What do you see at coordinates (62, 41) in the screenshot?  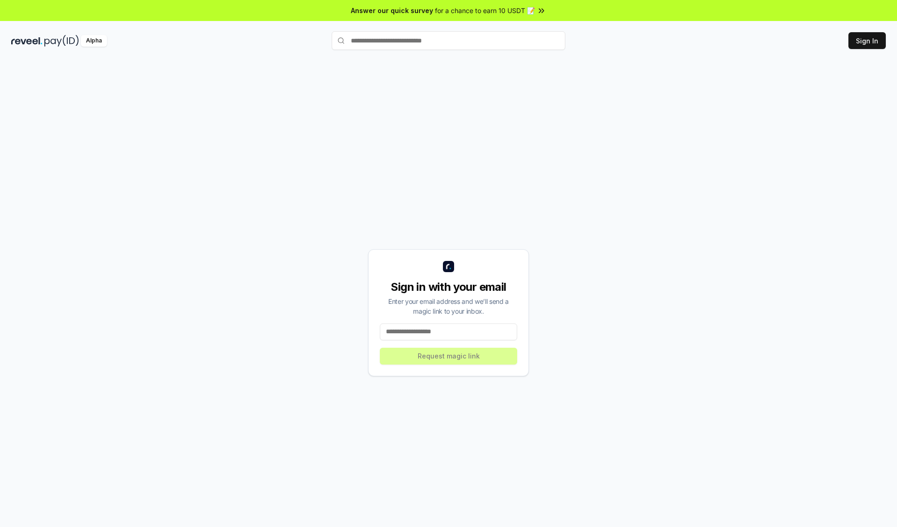 I see `img: pay_id` at bounding box center [62, 41].